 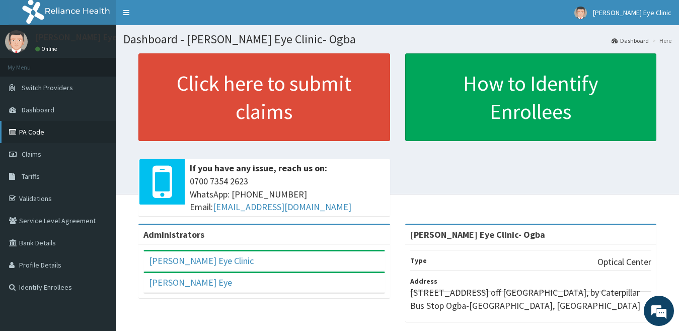 What do you see at coordinates (31, 176) in the screenshot?
I see `span: Tariffs` at bounding box center [31, 176].